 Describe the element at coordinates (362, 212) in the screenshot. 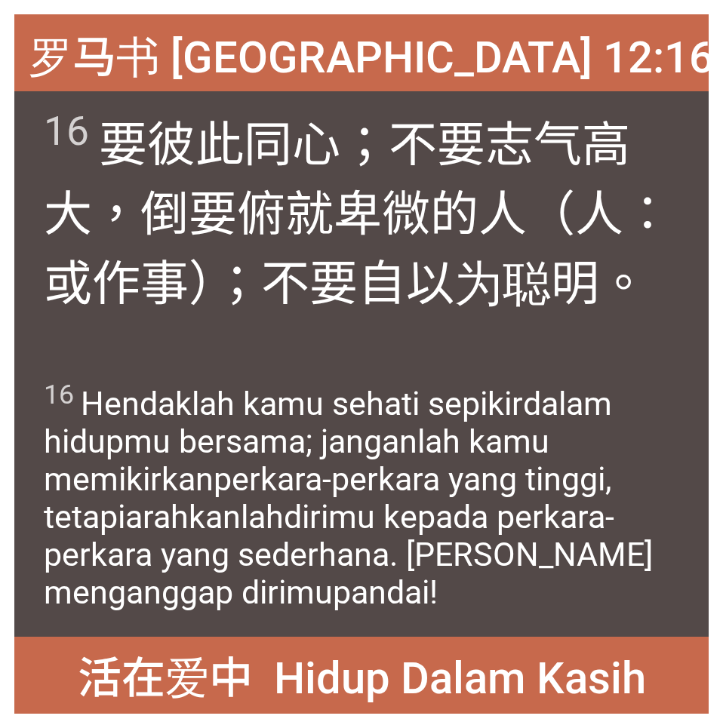

I see `span: 要彼此` at that location.